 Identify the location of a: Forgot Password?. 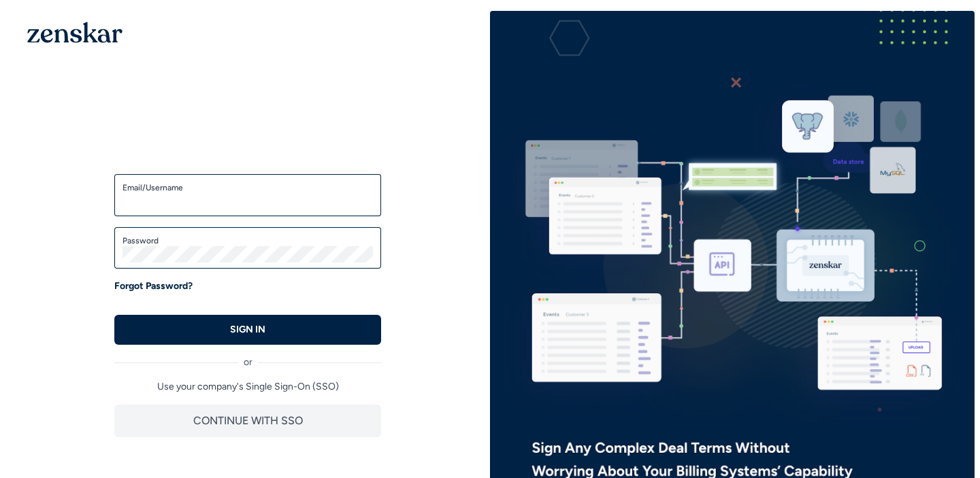
(153, 286).